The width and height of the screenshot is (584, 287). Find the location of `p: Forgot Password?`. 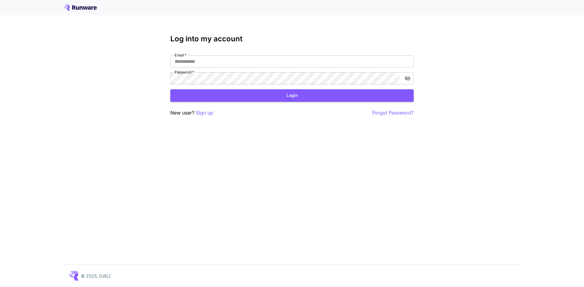

p: Forgot Password? is located at coordinates (393, 113).